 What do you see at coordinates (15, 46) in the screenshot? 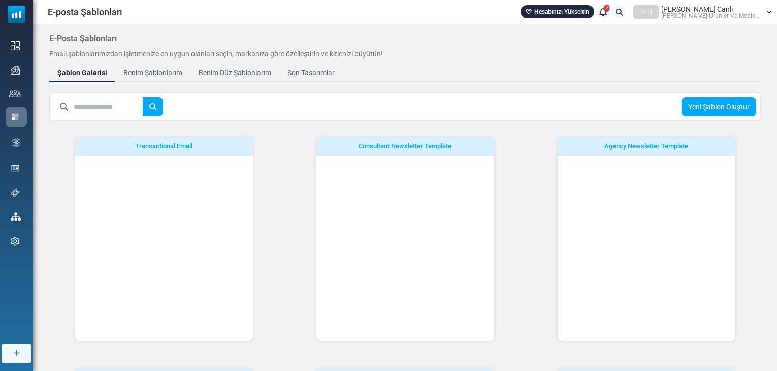
I see `img: dashboard-icon.svg` at bounding box center [15, 46].